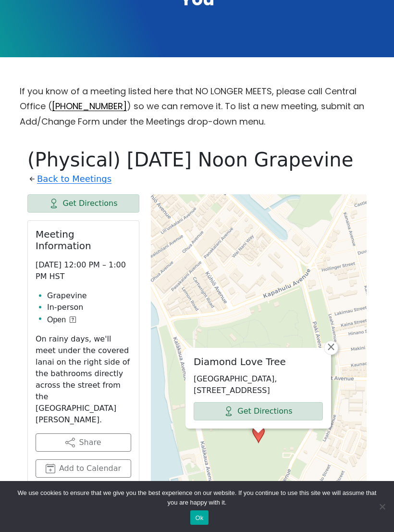 The image size is (394, 532). What do you see at coordinates (197, 106) in the screenshot?
I see `p: If you know of a meeting listed here that NO LONGER MEETS, please call Central Office ( ) so we c...` at bounding box center [197, 106].